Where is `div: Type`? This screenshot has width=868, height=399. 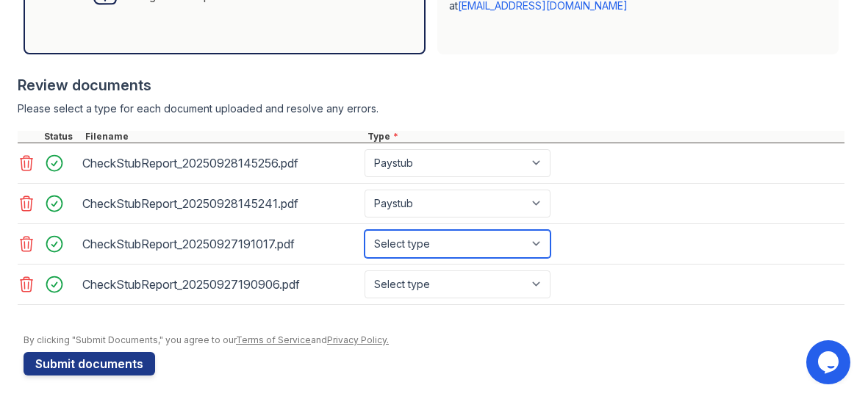 div: Type is located at coordinates (604, 136).